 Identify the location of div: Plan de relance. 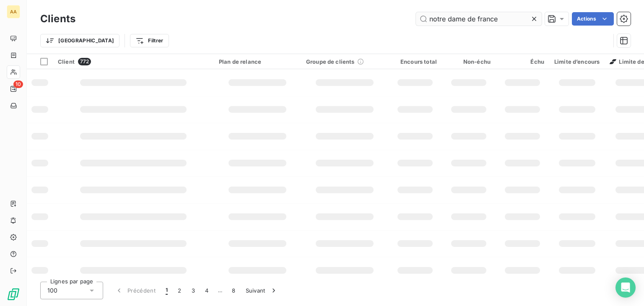
(258, 62).